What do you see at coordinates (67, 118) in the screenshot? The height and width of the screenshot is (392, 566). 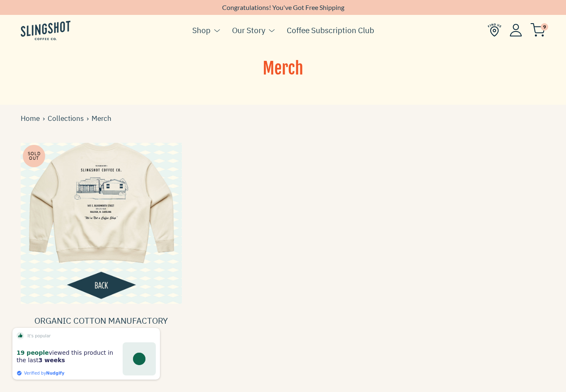 I see `a: Collections` at bounding box center [67, 118].